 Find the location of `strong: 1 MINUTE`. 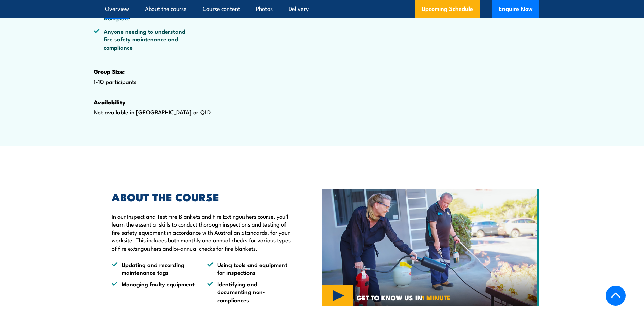

strong: 1 MINUTE is located at coordinates (436, 297).